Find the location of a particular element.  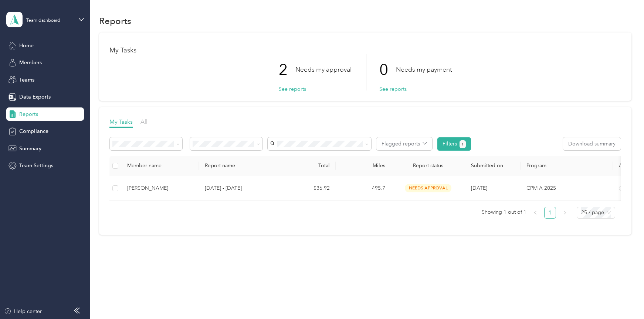

div: Total is located at coordinates (308, 166).